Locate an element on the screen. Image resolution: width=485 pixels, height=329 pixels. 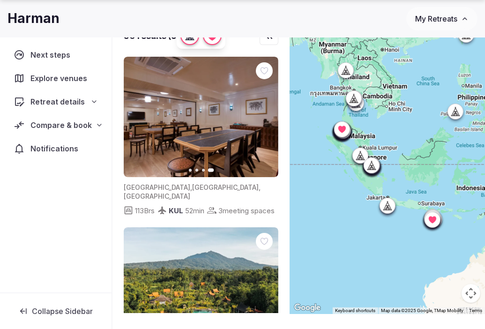
span: Next steps is located at coordinates (52, 55).